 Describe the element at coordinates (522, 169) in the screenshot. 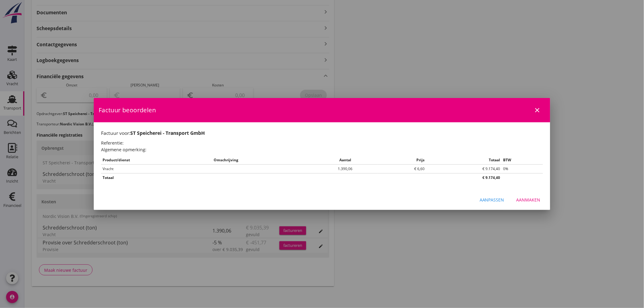

I see `td: 0%` at that location.